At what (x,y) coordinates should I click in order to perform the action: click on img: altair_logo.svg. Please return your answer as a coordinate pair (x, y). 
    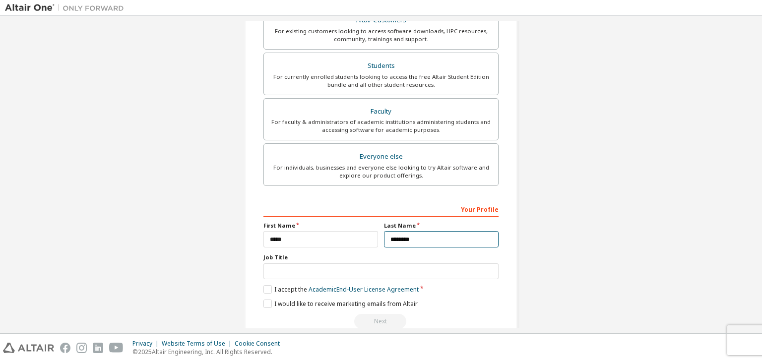
    Looking at the image, I should click on (28, 348).